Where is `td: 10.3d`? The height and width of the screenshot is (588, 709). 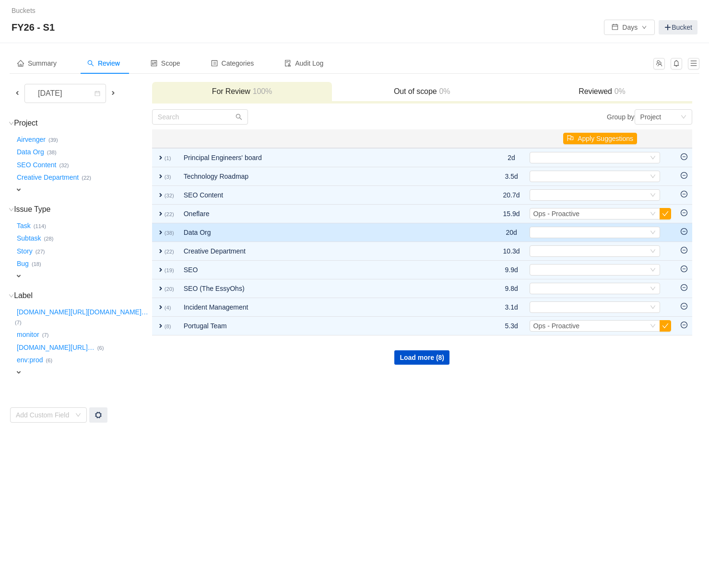 td: 10.3d is located at coordinates (512, 251).